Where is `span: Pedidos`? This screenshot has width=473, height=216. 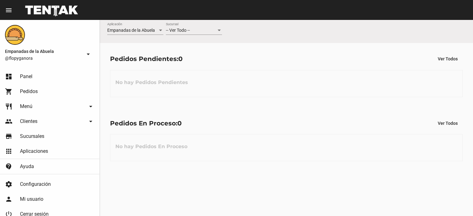
span: Pedidos is located at coordinates (29, 92).